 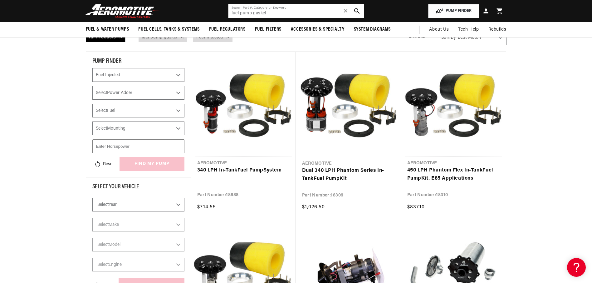 What do you see at coordinates (268, 29) in the screenshot?
I see `span: Fuel Filters` at bounding box center [268, 29].